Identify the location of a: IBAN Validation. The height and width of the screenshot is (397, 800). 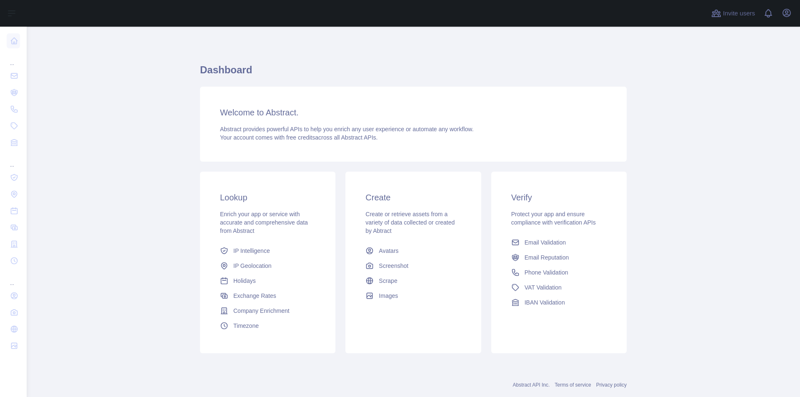
(559, 303).